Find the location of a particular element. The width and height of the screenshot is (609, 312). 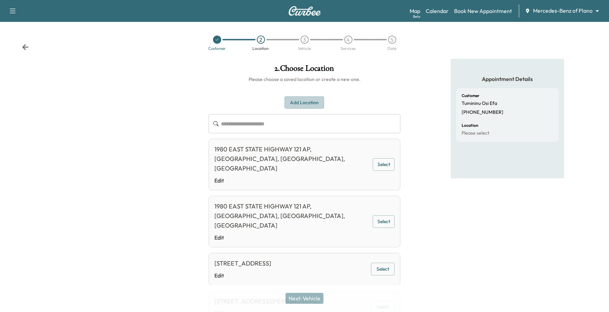

div: Back is located at coordinates (25, 47).